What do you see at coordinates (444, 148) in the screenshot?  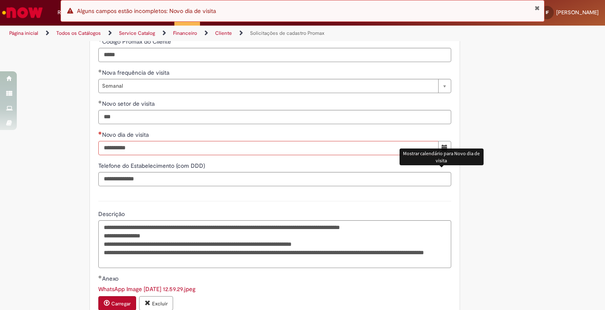 I see `button: Mostrar calendário para Novo dia de visita` at bounding box center [444, 148].